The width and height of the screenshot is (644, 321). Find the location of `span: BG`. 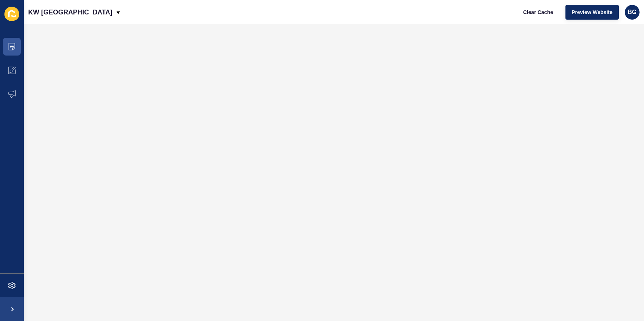

span: BG is located at coordinates (632, 12).